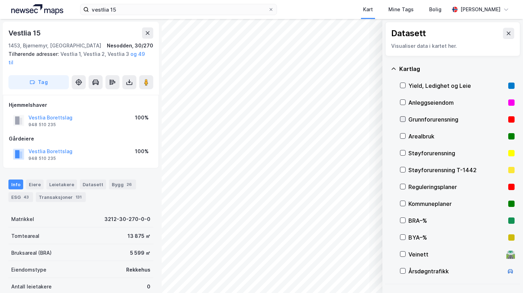  Describe the element at coordinates (139, 236) in the screenshot. I see `div: 13 875 ㎡` at that location.